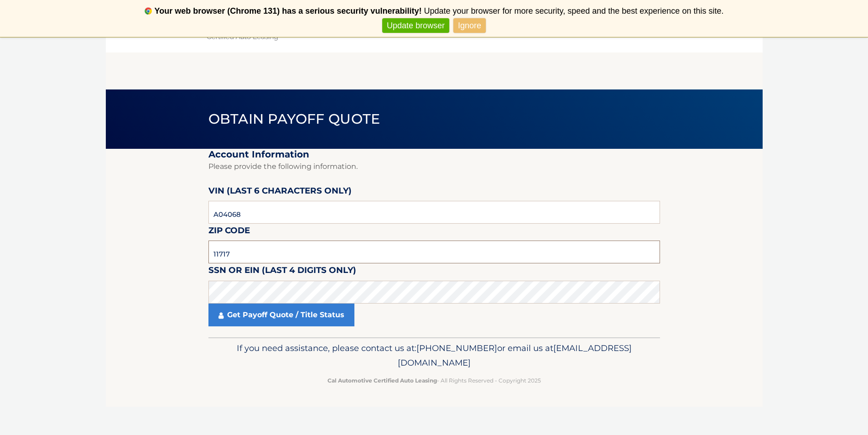  Describe the element at coordinates (280, 192) in the screenshot. I see `label: VIN (last 6 characters only)` at that location.